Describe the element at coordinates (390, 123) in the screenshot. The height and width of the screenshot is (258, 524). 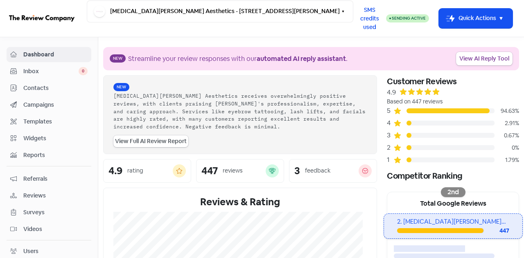
I see `div: 4` at that location.